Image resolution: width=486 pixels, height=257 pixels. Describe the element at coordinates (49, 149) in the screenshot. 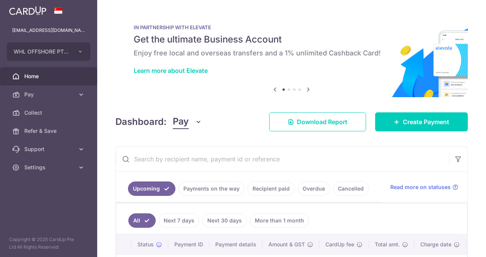

I see `span: Support` at that location.